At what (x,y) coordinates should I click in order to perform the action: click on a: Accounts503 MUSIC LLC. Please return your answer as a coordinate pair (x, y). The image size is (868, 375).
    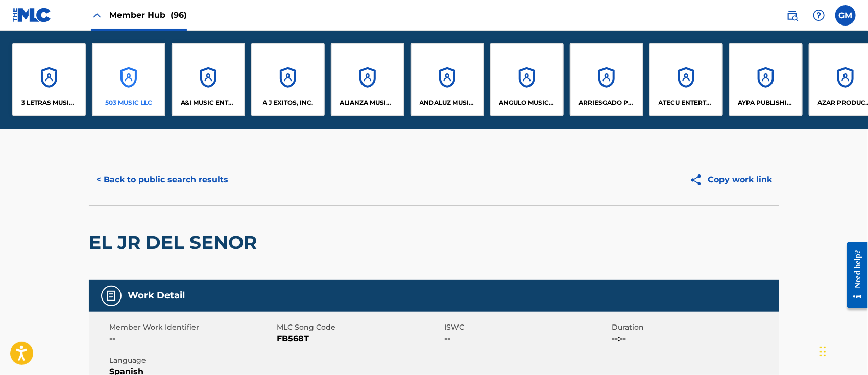
    Looking at the image, I should click on (129, 80).